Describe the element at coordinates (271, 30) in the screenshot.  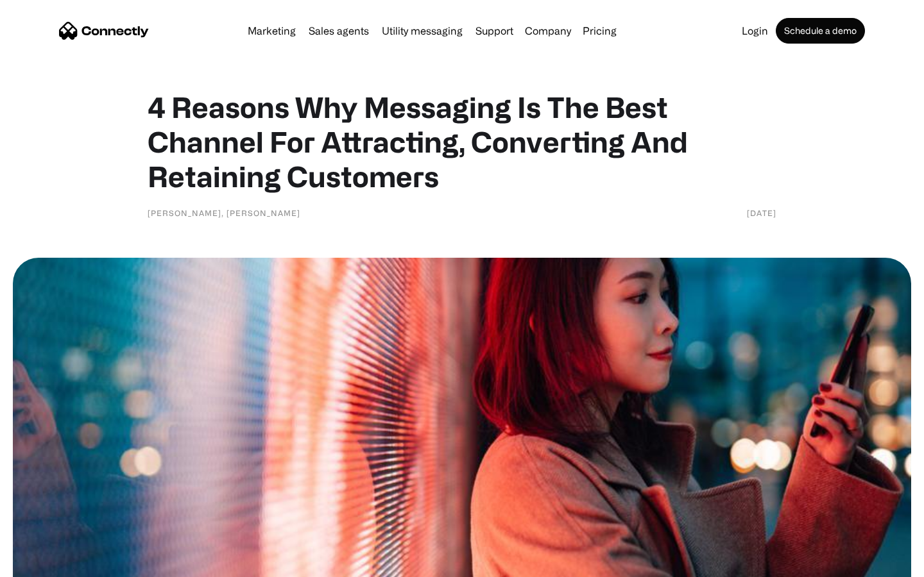
I see `a: Marketing` at that location.